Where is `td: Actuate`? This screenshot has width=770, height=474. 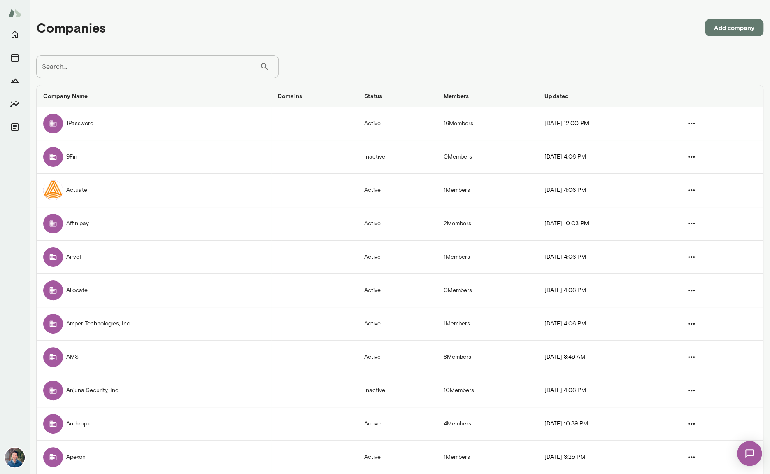
td: Actuate is located at coordinates (154, 190).